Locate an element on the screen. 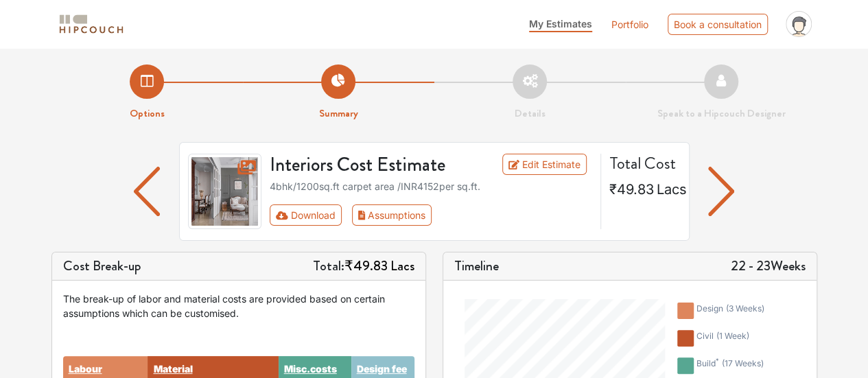 The width and height of the screenshot is (868, 378). h3: Interiors Cost Estimate is located at coordinates (374, 165).